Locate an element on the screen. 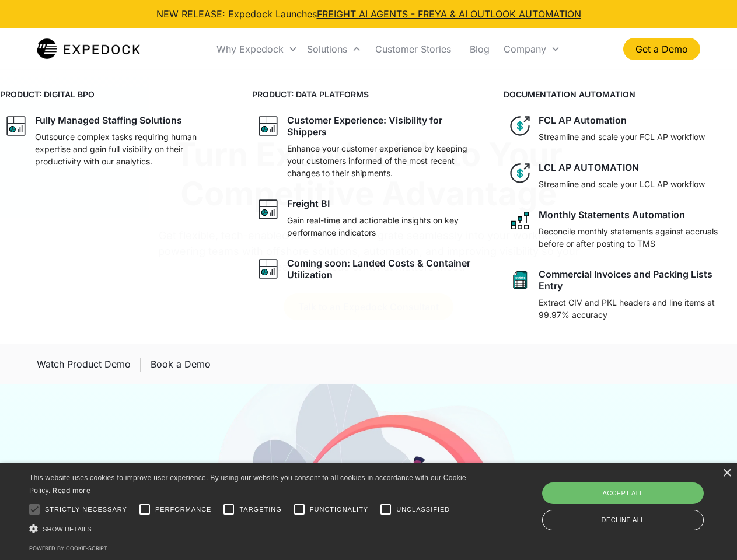  p: Extract CIV and PKL headers and line items at 99.97% accuracy is located at coordinates (635, 309).